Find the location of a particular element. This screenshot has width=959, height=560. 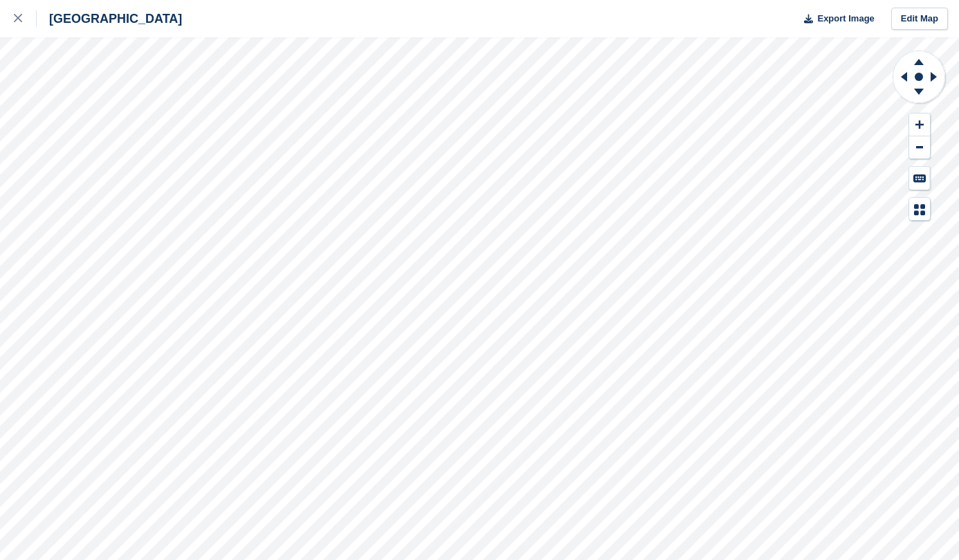

button: Keyboard Shortcuts is located at coordinates (920, 178).